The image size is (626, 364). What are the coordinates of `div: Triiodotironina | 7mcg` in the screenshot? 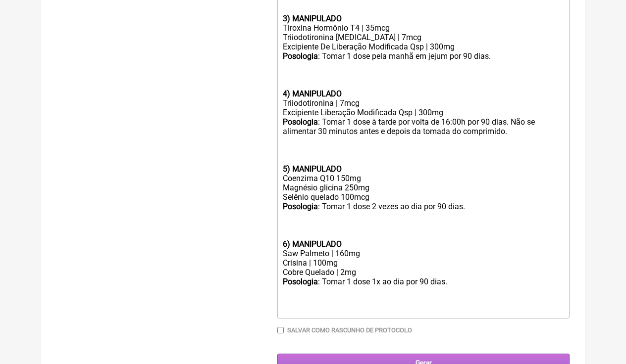 It's located at (424, 103).